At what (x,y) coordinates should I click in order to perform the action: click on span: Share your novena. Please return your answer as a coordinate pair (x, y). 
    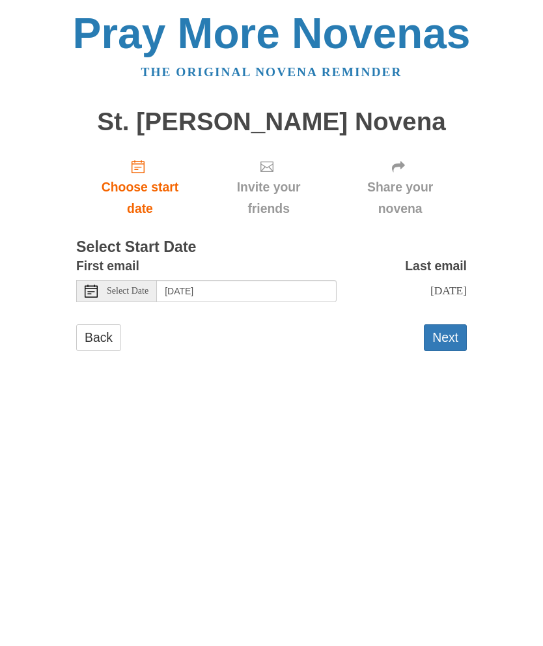
    Looking at the image, I should click on (400, 198).